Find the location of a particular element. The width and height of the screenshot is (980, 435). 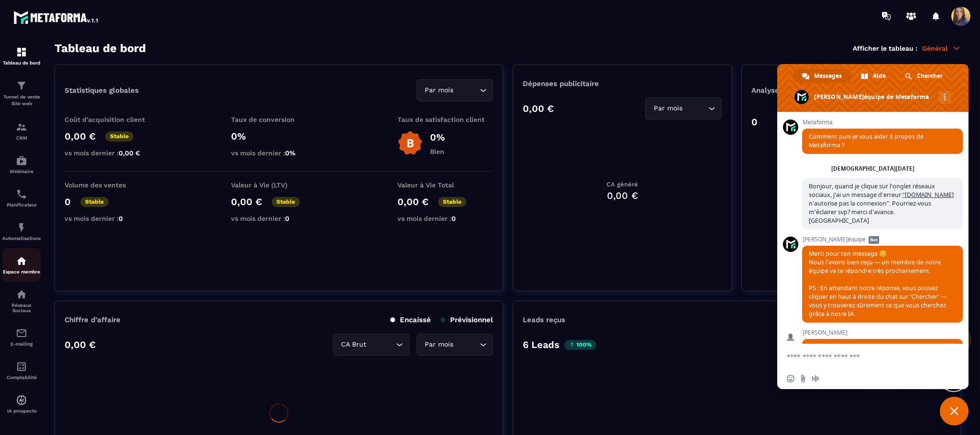

a: automationsautomationsEspace membre is located at coordinates (22, 265).